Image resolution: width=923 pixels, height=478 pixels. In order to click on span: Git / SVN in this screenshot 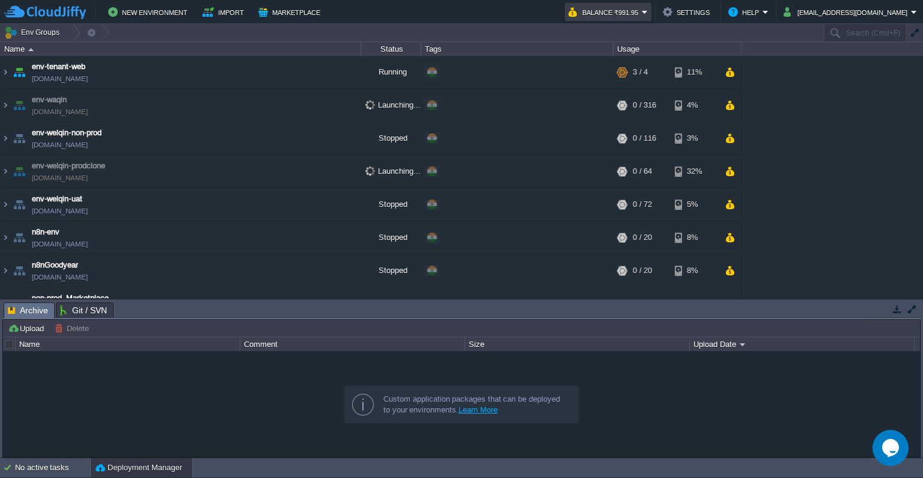, I will do `click(84, 310)`.